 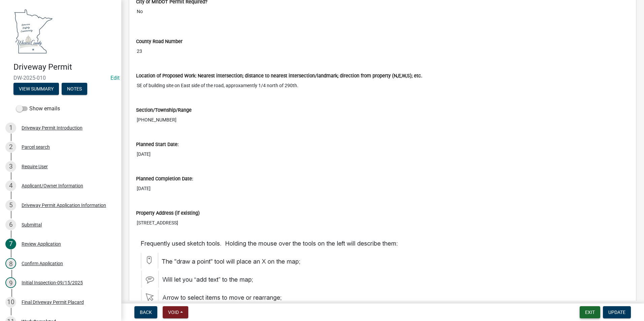 What do you see at coordinates (38, 109) in the screenshot?
I see `label: Show emails` at bounding box center [38, 109].